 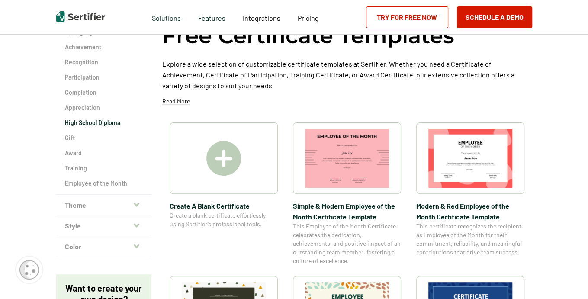 What do you see at coordinates (347, 211) in the screenshot?
I see `span: Simple & Modern Employee of the Month Certificate Template` at bounding box center [347, 211].